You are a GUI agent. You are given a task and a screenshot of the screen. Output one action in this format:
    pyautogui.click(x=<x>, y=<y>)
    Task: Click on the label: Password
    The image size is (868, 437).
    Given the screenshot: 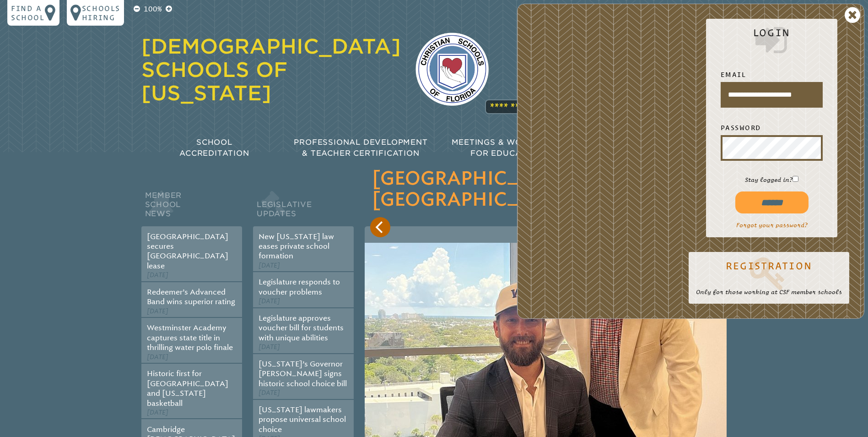 What is the action you would take?
    pyautogui.click(x=772, y=128)
    